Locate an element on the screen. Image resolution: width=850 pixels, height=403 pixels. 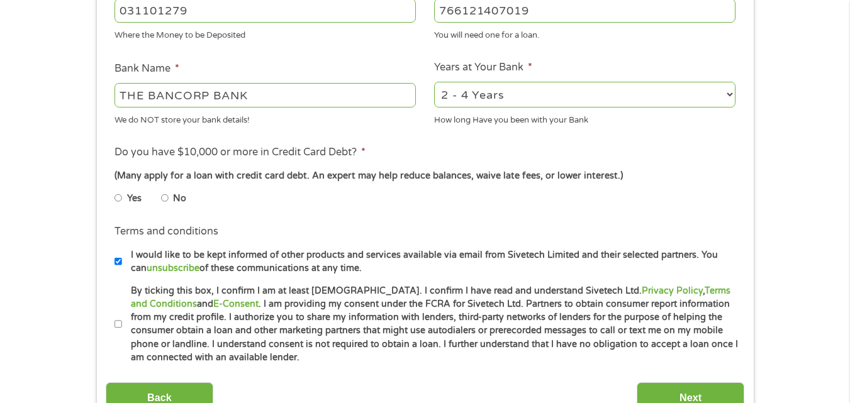
label: No is located at coordinates (179, 199).